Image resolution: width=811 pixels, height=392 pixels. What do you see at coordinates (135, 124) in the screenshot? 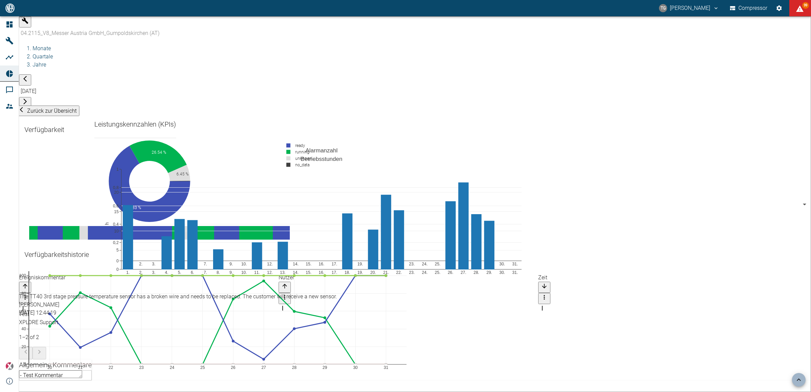
I see `div: Leistungskennzahlen (KPIs)` at bounding box center [135, 124].